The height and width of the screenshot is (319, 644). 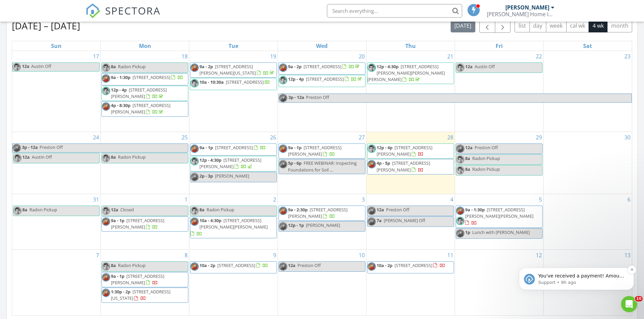 I want to click on span: FREE WEBINAR: Inspecting Foundations for Soil ..., so click(x=322, y=166).